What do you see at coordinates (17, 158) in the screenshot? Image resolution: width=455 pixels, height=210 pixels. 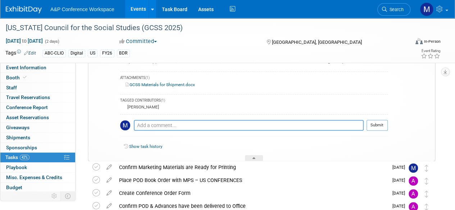 I see `span: Tasks` at bounding box center [17, 158].